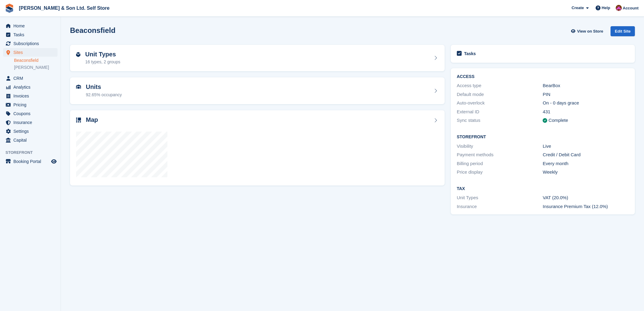  I want to click on div: 431, so click(586, 111).